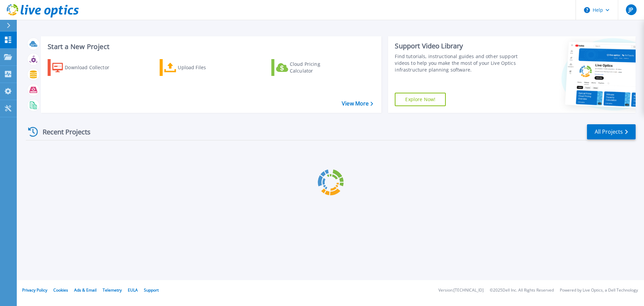 The image size is (644, 306). Describe the element at coordinates (112, 290) in the screenshot. I see `a: Telemetry` at that location.